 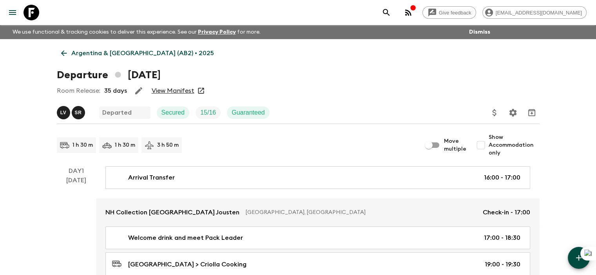 I want to click on div: Trip Fill, so click(x=208, y=113).